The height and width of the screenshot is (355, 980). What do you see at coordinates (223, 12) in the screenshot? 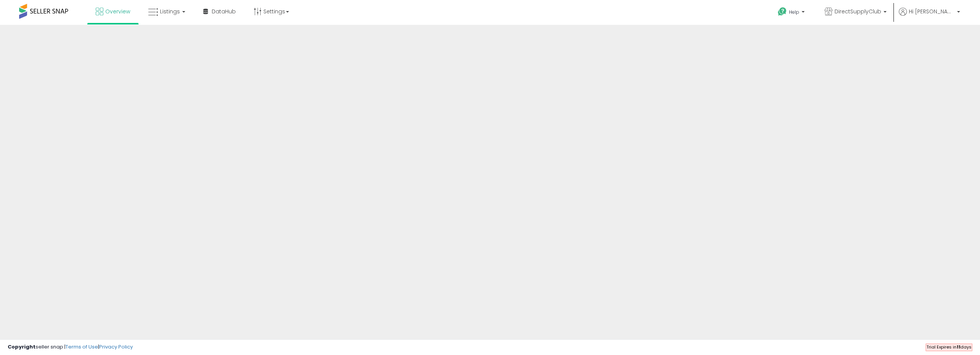
I see `span: DataHub` at bounding box center [223, 12].